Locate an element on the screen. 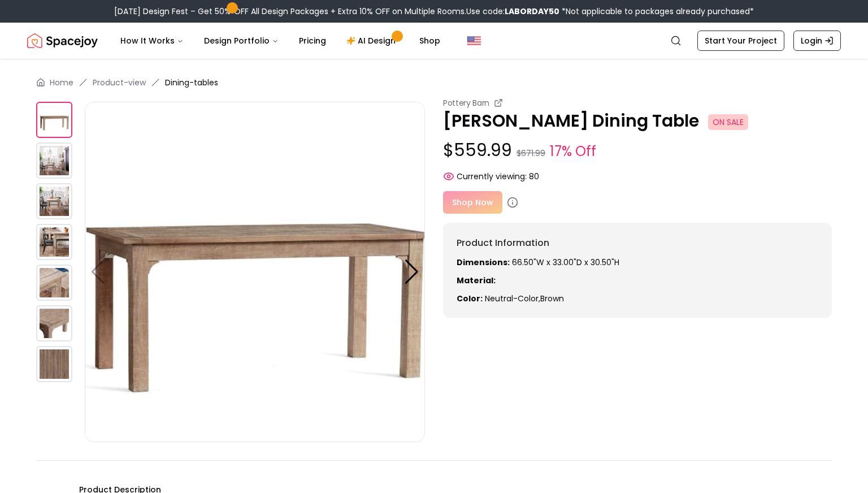 The width and height of the screenshot is (868, 493). a: Login is located at coordinates (817, 41).